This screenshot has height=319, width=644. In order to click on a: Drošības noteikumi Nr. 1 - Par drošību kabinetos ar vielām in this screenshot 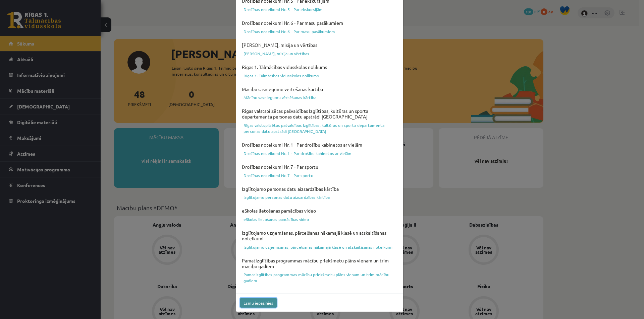, I will do `click(319, 154)`.